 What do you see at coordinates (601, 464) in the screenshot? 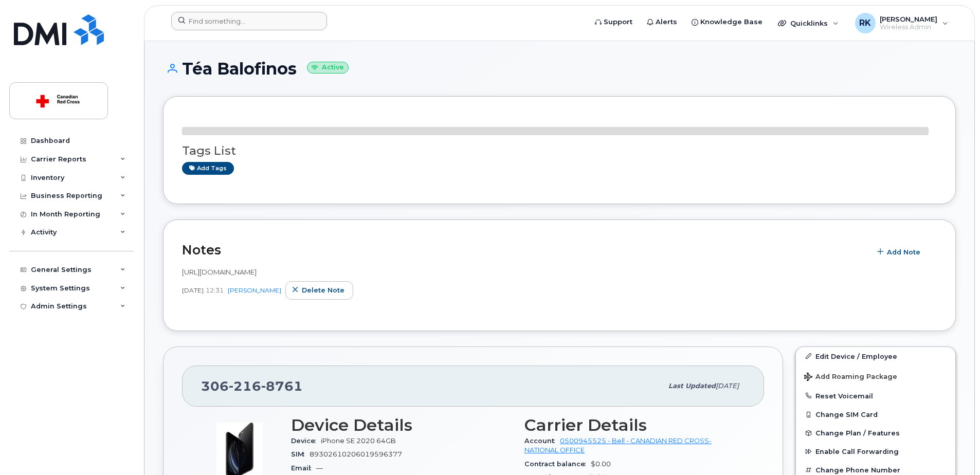
I see `span: $0.00` at bounding box center [601, 464].